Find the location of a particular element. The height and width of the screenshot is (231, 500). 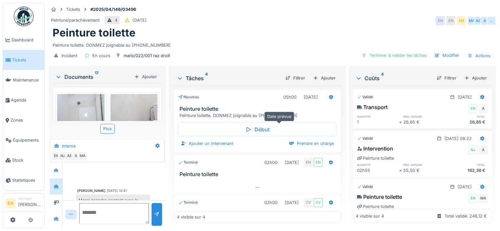

div: marb/022/001 rez droit is located at coordinates (146, 56).